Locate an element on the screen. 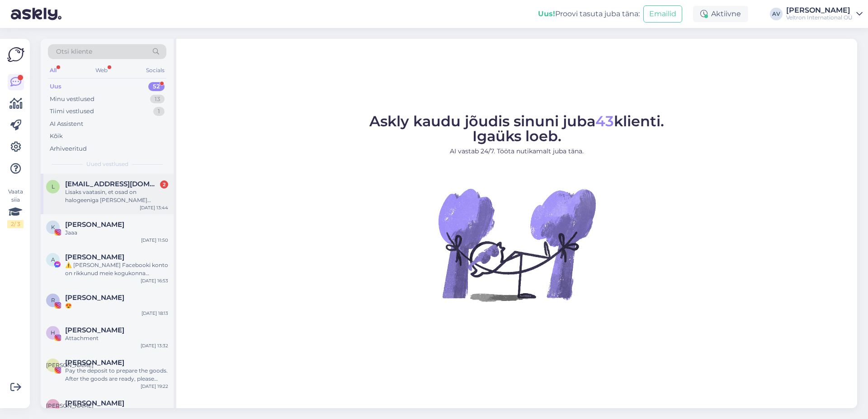  div: 2 / 3 is located at coordinates (16, 224).